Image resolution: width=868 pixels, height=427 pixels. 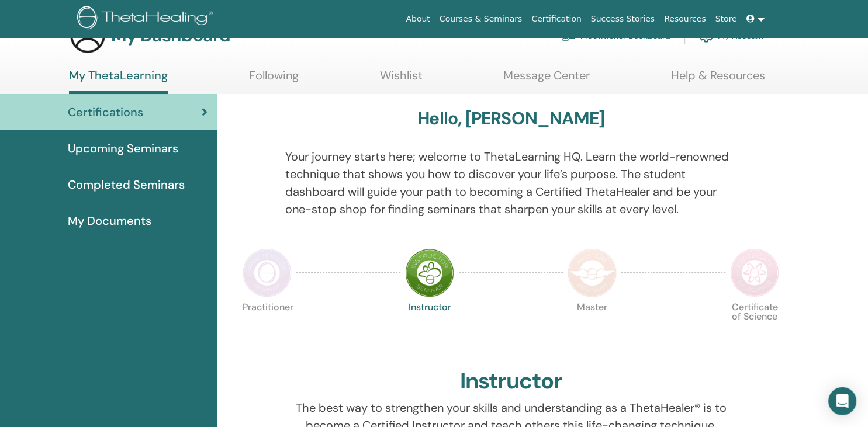 What do you see at coordinates (267, 327) in the screenshot?
I see `p: Practitioner` at bounding box center [267, 327].